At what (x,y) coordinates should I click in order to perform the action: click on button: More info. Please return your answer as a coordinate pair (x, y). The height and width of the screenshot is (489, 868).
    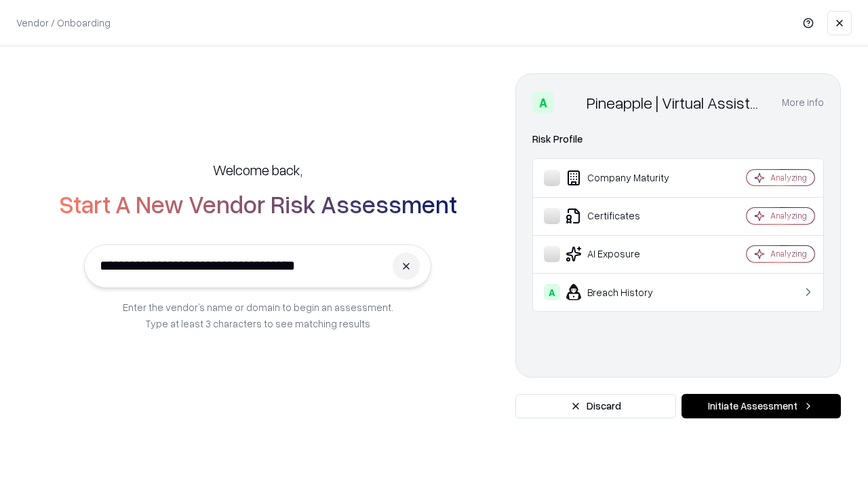
    Looking at the image, I should click on (803, 103).